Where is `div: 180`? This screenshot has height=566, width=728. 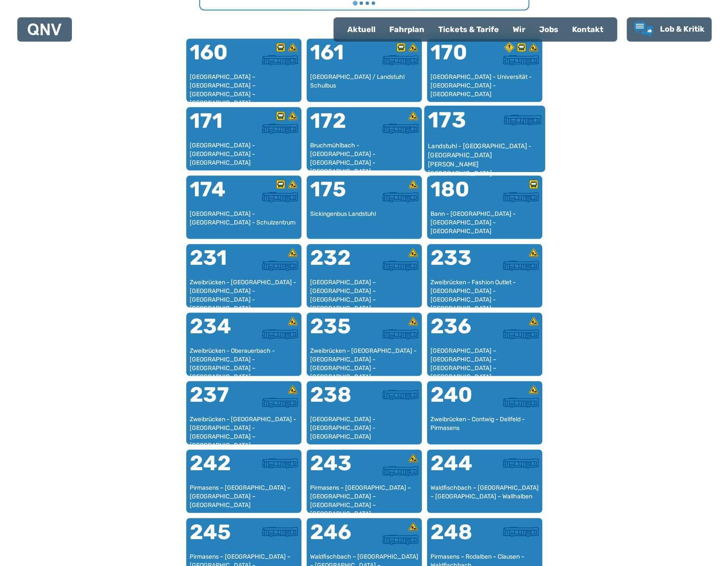
div: 180 is located at coordinates (457, 195).